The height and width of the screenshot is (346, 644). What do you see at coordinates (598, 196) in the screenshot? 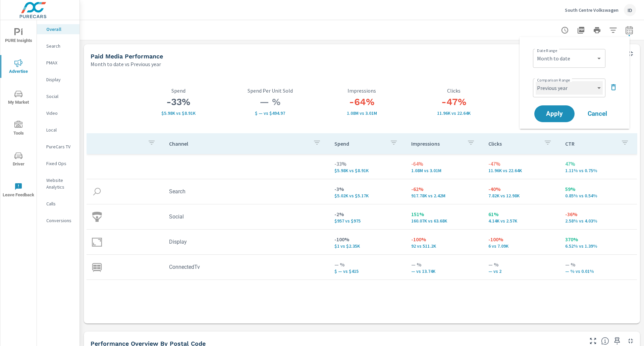
I see `p: 0.85% vs 0.54%` at bounding box center [598, 196].